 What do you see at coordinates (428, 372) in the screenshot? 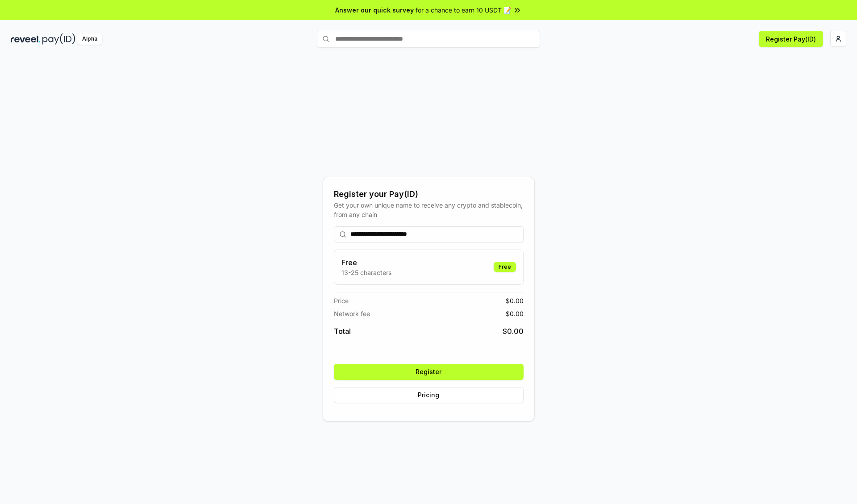
I see `button: Register` at bounding box center [428, 372].